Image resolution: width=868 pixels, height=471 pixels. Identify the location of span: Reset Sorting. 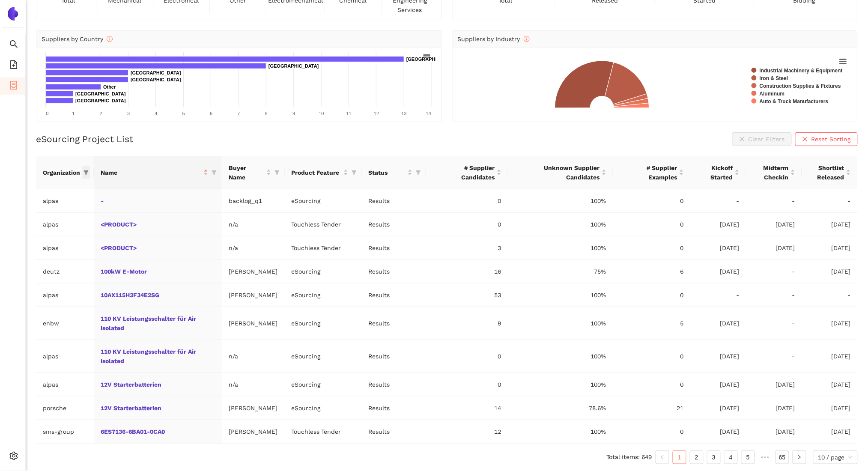
(831, 139).